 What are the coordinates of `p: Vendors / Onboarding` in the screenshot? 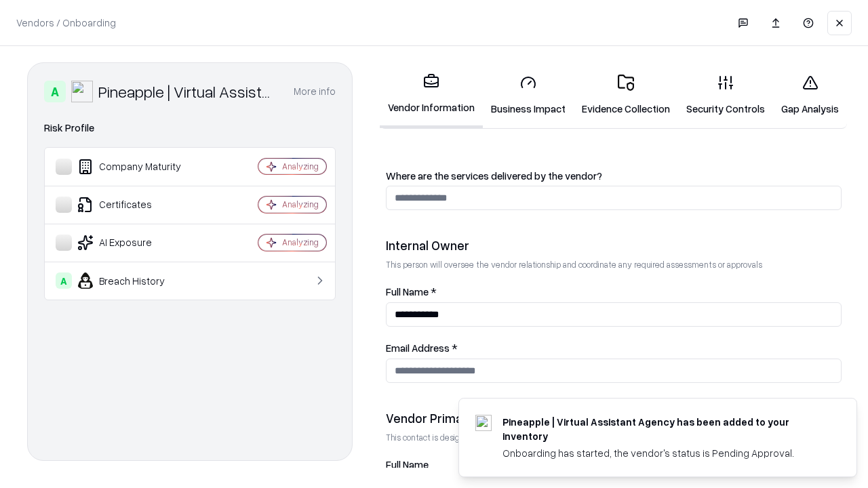 It's located at (66, 22).